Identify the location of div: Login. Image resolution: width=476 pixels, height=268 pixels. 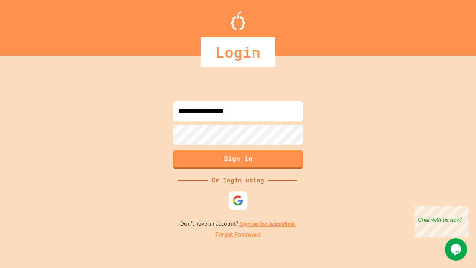
(238, 52).